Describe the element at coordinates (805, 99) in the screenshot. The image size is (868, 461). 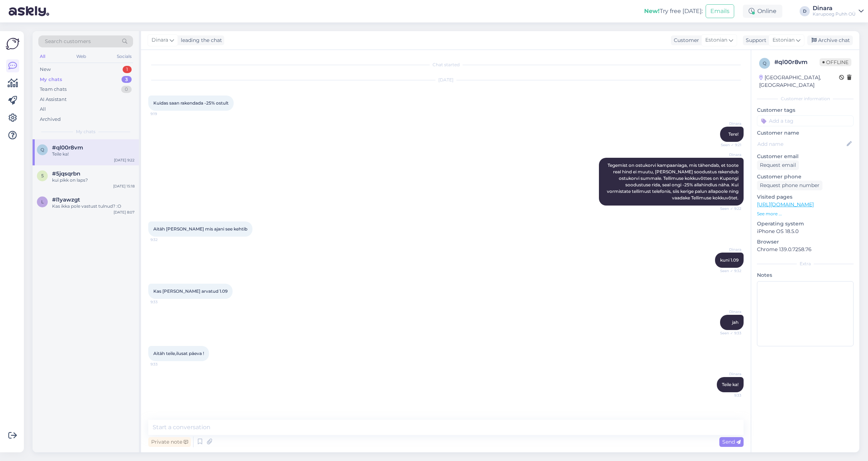
I see `div: Customer information` at that location.